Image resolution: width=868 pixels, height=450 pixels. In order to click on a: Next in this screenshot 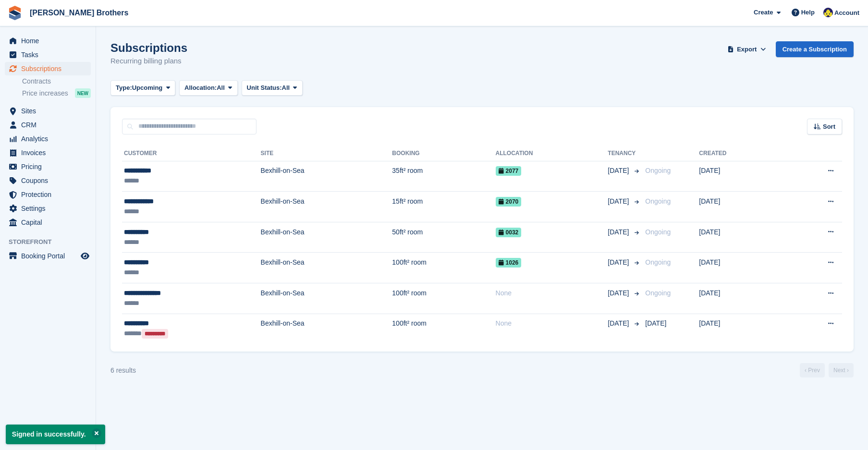, I will do `click(841, 371)`.